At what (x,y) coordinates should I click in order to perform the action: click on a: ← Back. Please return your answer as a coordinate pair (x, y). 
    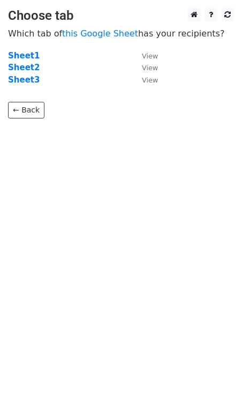
    Looking at the image, I should click on (26, 110).